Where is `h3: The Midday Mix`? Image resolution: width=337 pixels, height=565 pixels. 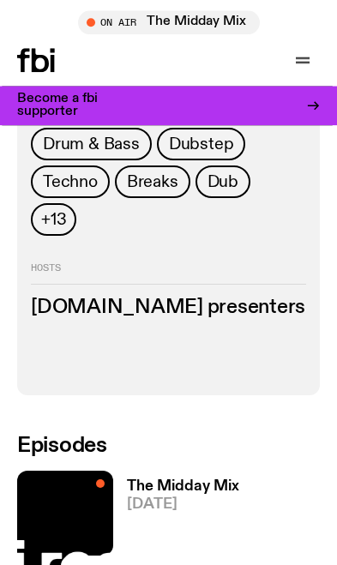
h3: The Midday Mix is located at coordinates (182, 486).